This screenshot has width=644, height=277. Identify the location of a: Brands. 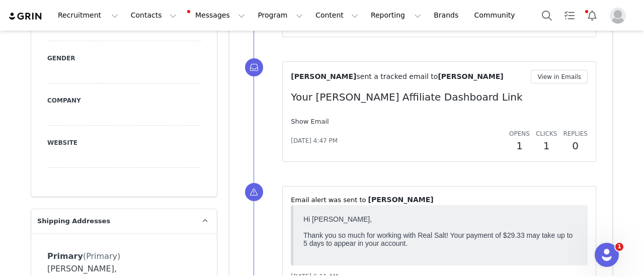
(447, 15).